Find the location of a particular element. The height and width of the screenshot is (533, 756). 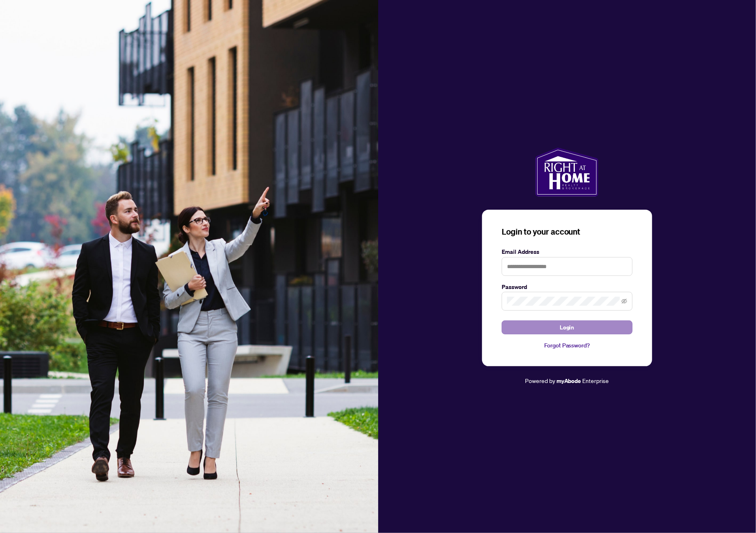

img: ma-logo is located at coordinates (567, 172).